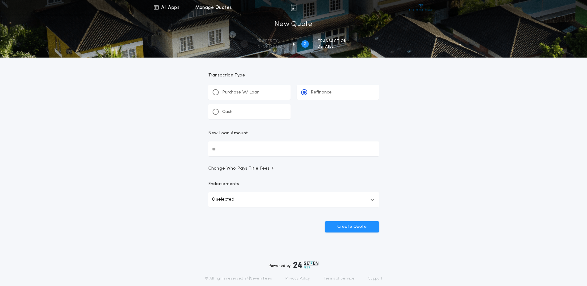 This screenshot has width=587, height=286. What do you see at coordinates (223, 200) in the screenshot?
I see `p: 0 selected` at bounding box center [223, 200].